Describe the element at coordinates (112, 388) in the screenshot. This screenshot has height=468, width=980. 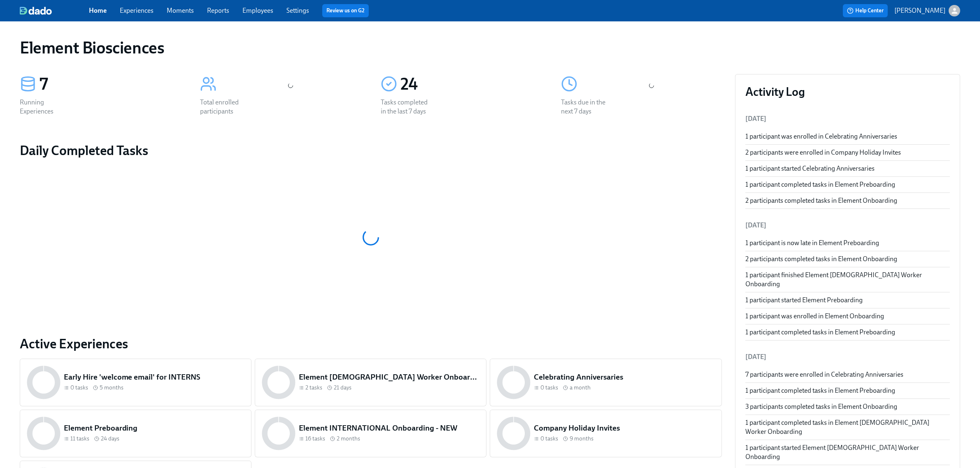
I see `span: 5 months` at that location.